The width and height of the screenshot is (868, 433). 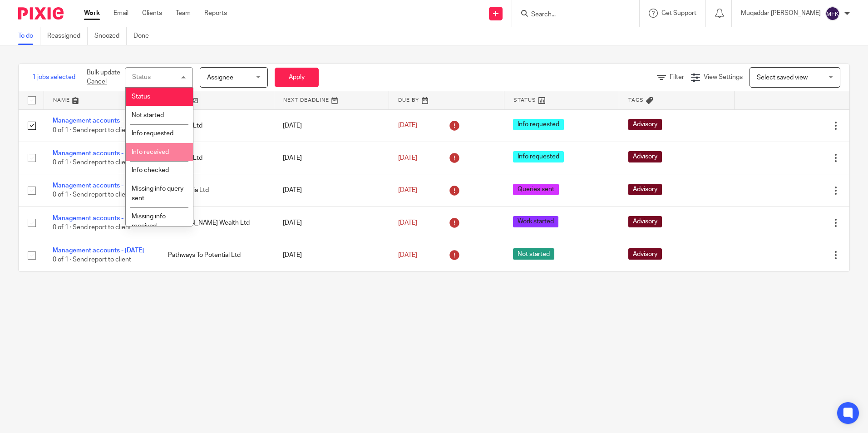 What do you see at coordinates (782, 78) in the screenshot?
I see `span: Select saved view` at bounding box center [782, 78].